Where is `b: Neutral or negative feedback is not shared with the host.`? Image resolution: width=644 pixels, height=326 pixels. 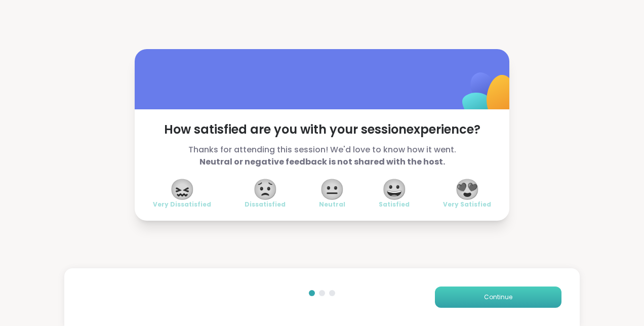 b: Neutral or negative feedback is not shared with the host. is located at coordinates (322, 161).